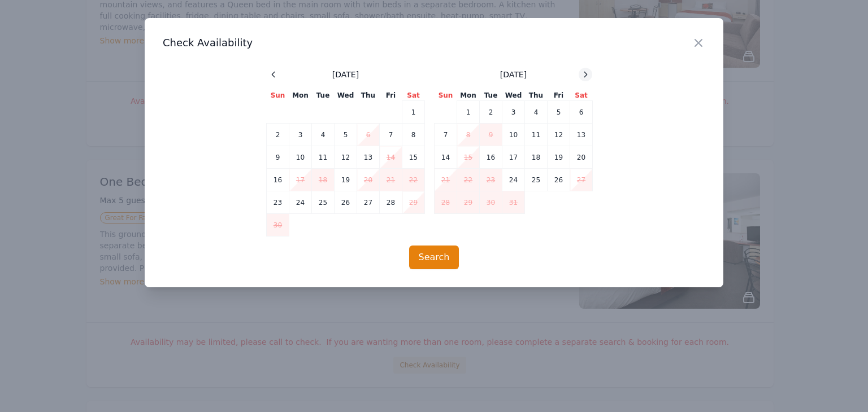 This screenshot has height=412, width=868. Describe the element at coordinates (434, 258) in the screenshot. I see `button: Search` at that location.